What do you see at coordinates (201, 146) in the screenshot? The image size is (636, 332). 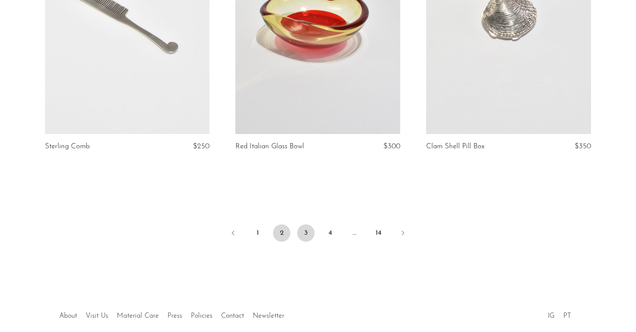 I see `span: $250` at bounding box center [201, 146].